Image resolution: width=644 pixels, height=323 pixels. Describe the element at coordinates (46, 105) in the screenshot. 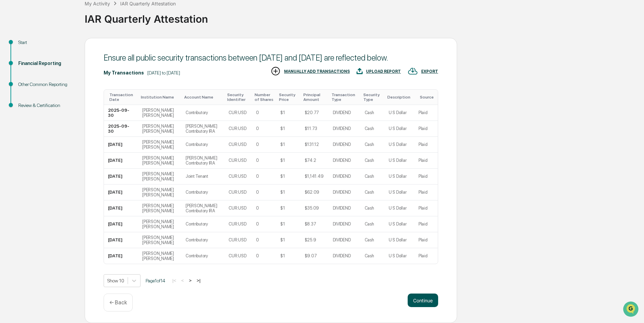

I see `div: Review & Certification` at that location.